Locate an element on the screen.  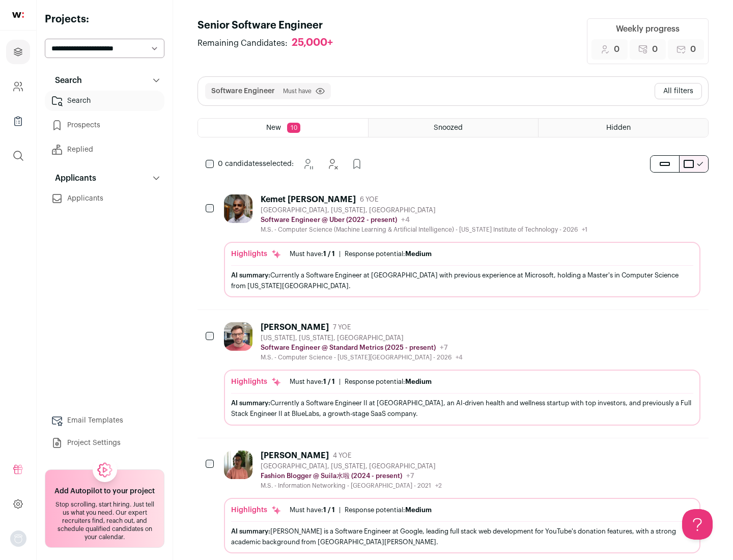
img: 92c6d1596c26b24a11d48d3f64f639effaf6bd365bf059bea4cfc008ddd4fb99.jpg is located at coordinates (239, 336).